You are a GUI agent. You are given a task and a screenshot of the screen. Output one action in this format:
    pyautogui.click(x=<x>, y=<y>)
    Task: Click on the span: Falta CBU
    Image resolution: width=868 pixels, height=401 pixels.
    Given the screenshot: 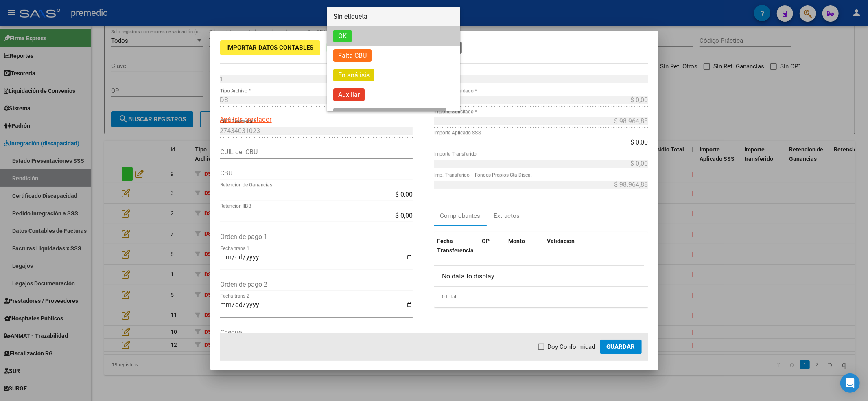 What is the action you would take?
    pyautogui.click(x=352, y=56)
    